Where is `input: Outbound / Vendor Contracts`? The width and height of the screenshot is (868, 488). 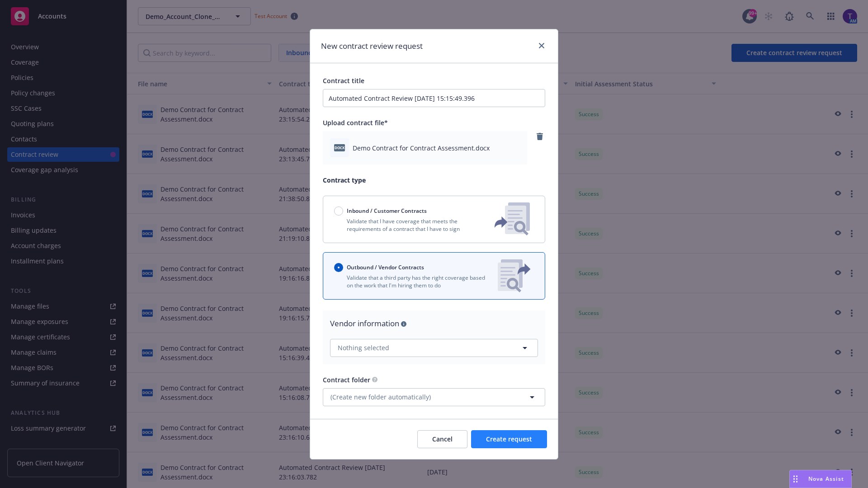 input: Outbound / Vendor Contracts is located at coordinates (339, 268).